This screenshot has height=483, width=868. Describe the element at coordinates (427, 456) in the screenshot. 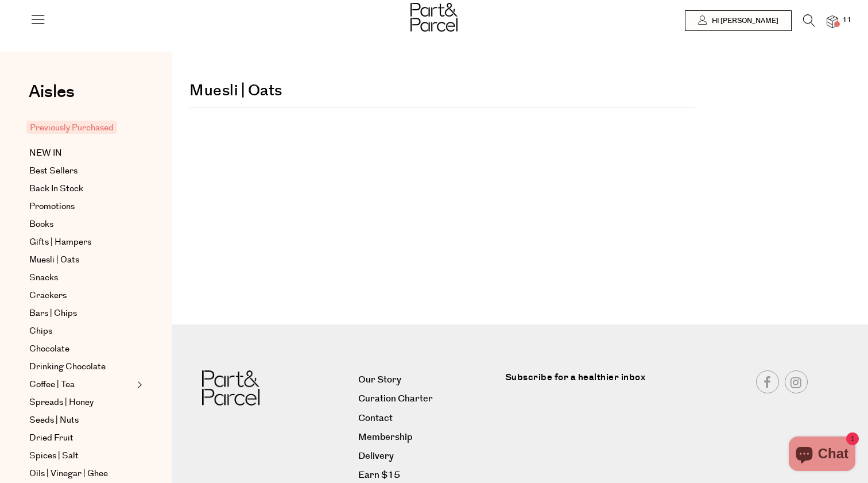

I see `a: Delivery` at that location.